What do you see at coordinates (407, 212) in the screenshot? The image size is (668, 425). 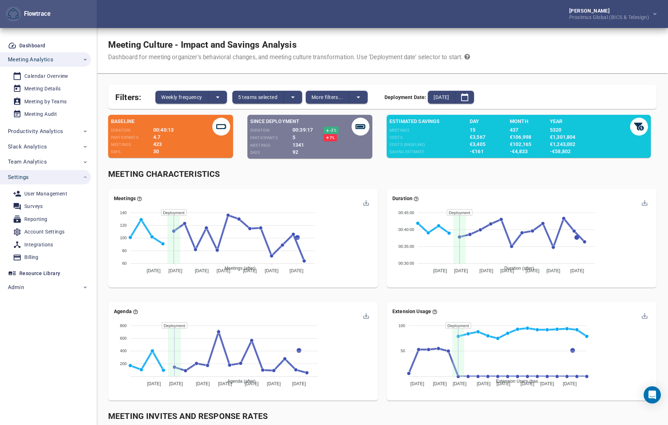 I see `tspan: 00:45:00` at bounding box center [407, 212].